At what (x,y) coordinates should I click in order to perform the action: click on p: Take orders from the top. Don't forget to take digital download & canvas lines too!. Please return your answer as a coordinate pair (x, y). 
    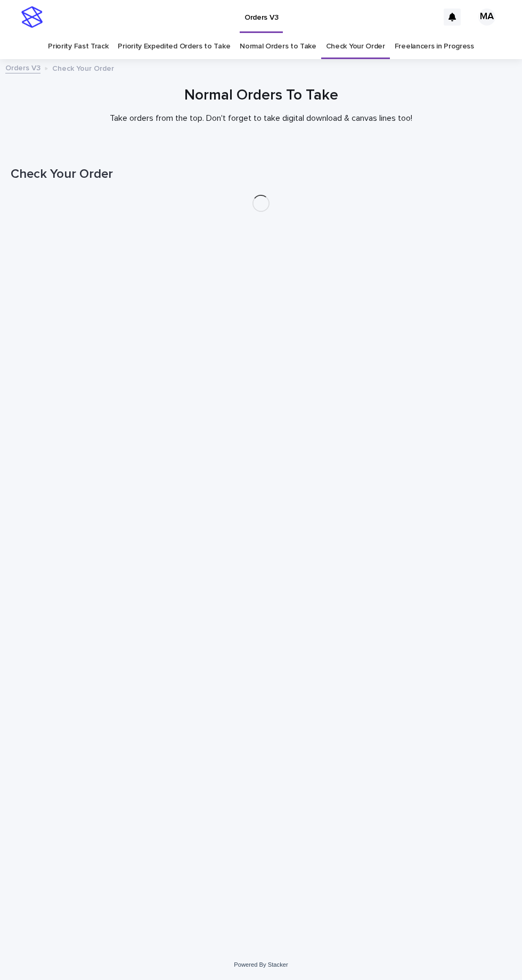
    Looking at the image, I should click on (261, 118).